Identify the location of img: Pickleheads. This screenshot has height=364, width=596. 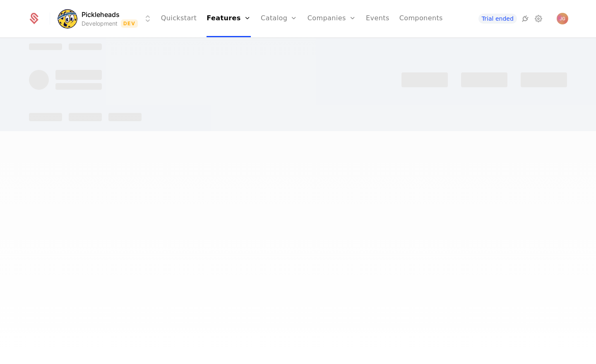
(67, 19).